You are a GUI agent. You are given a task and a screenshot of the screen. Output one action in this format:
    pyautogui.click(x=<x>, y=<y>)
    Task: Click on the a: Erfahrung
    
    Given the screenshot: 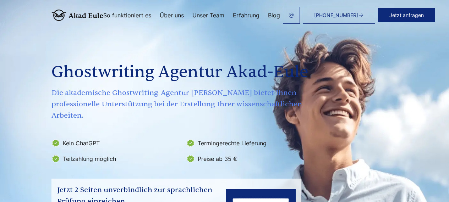 What is the action you would take?
    pyautogui.click(x=246, y=15)
    